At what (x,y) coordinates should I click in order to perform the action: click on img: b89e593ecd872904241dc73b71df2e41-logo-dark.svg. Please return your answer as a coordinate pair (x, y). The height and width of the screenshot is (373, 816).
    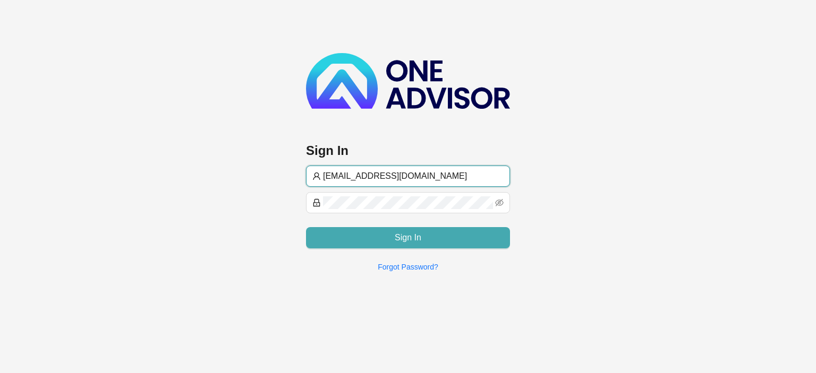
    Looking at the image, I should click on (408, 81).